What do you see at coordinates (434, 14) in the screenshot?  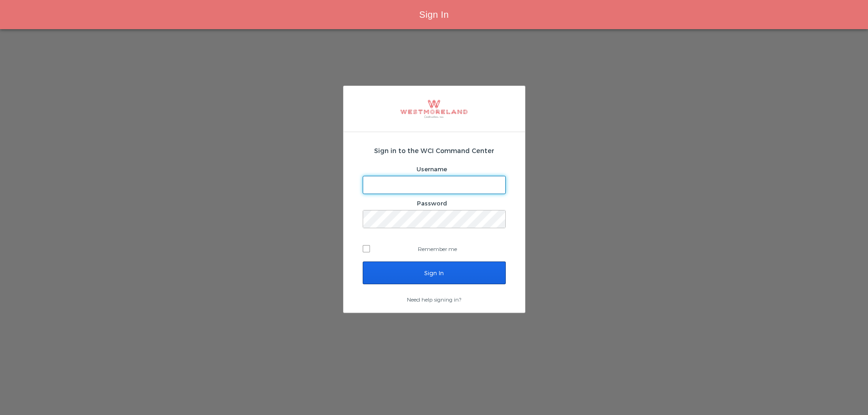 I see `span: Sign In` at bounding box center [434, 14].